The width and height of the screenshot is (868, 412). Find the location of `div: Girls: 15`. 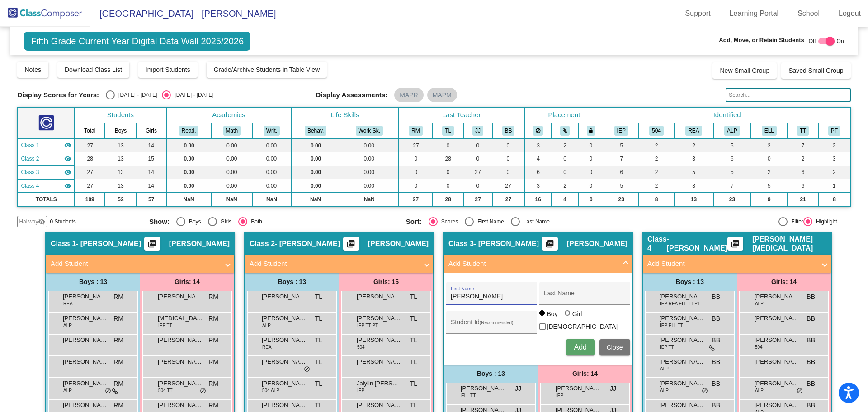

div: Girls: 15 is located at coordinates (386, 282).